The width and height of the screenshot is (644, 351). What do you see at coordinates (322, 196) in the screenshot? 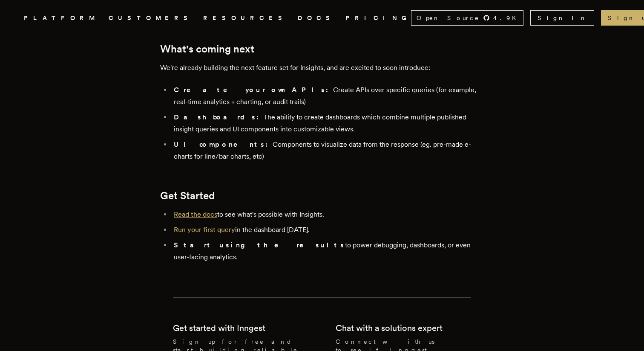
I see `h2: Get Started` at bounding box center [322, 196].